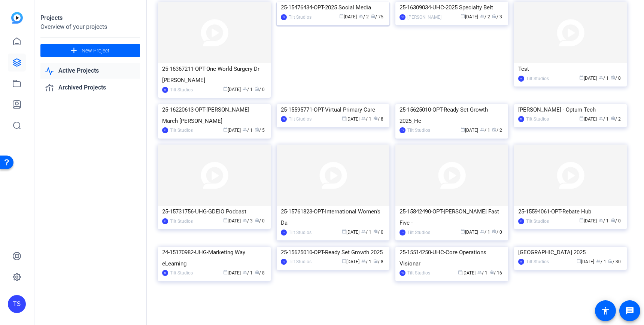 The image size is (644, 325). Describe the element at coordinates (215, 212) in the screenshot. I see `div: 25-15731756-UHG-GDEIO Podcast` at that location.